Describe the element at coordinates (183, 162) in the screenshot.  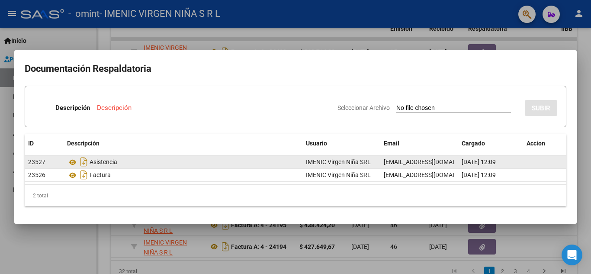
I see `div: Asistencia` at that location.